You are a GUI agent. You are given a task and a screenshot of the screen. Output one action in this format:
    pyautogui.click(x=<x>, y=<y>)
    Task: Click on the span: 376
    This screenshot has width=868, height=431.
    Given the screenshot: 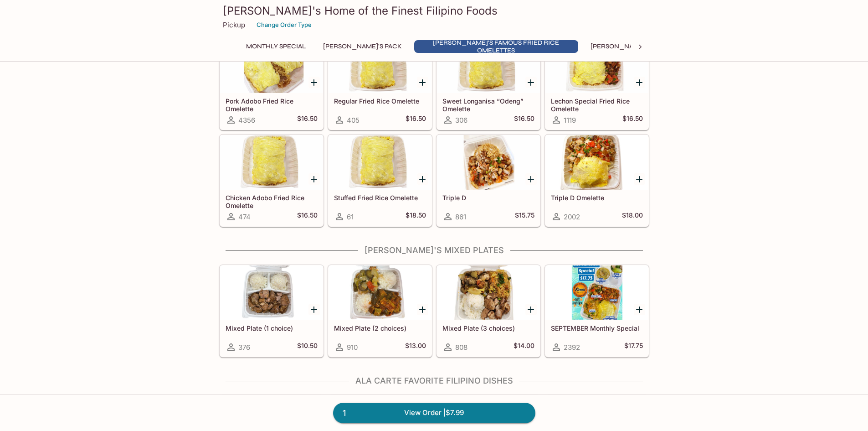 What is the action you would take?
    pyautogui.click(x=244, y=347)
    